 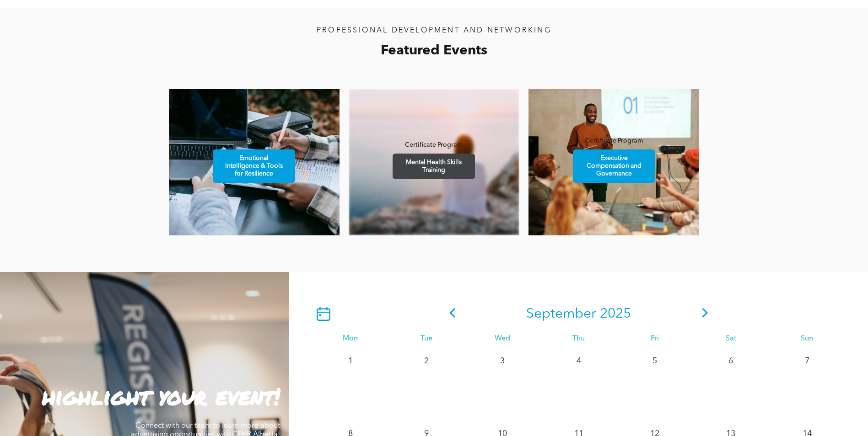 What do you see at coordinates (434, 31) in the screenshot?
I see `span: PROFESSIONAL DEVELOPMENT AND NETWORKING` at bounding box center [434, 31].